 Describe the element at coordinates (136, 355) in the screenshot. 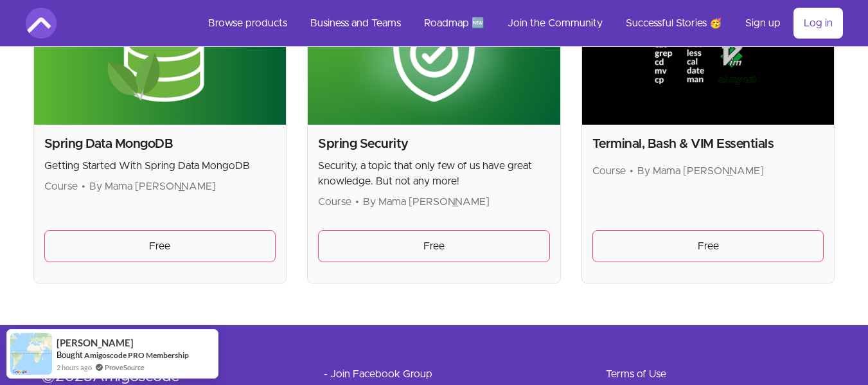

I see `a: Amigoscode PRO Membership` at that location.